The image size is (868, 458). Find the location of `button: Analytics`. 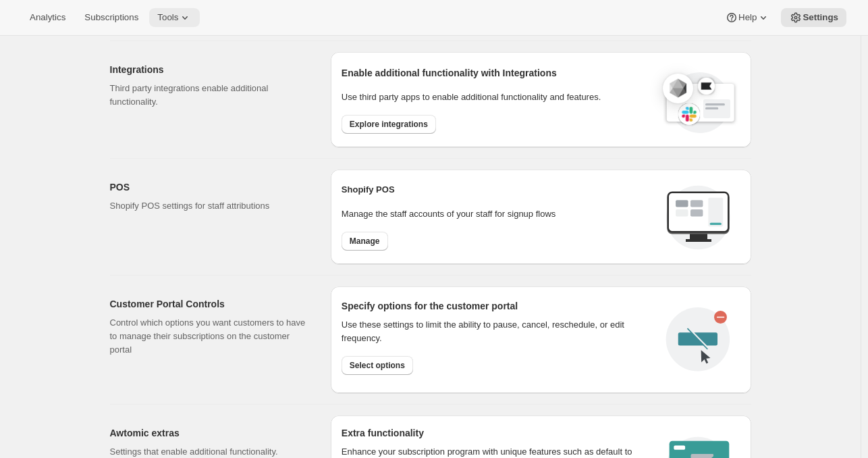

button: Analytics is located at coordinates (47, 18).